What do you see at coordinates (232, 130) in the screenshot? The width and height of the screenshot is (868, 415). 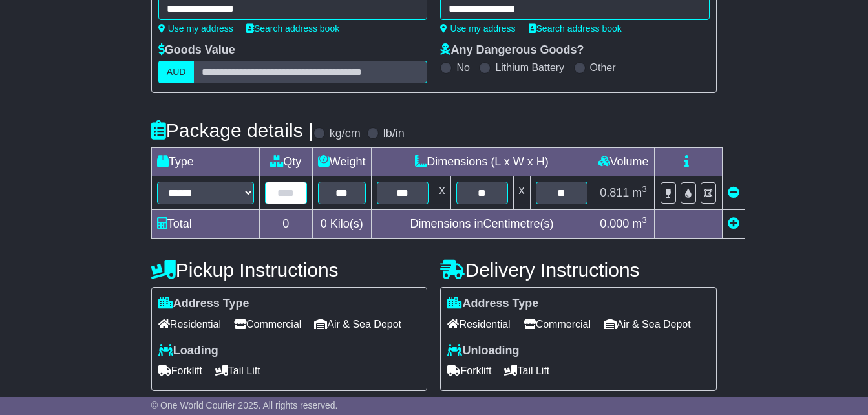 I see `h4: Package details |` at bounding box center [232, 130].